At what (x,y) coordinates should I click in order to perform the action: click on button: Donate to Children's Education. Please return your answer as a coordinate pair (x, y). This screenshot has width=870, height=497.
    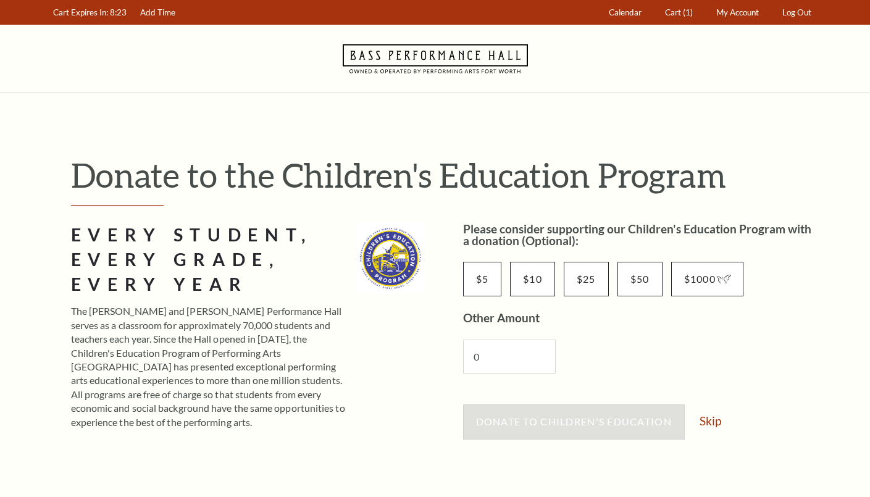
    Looking at the image, I should click on (574, 422).